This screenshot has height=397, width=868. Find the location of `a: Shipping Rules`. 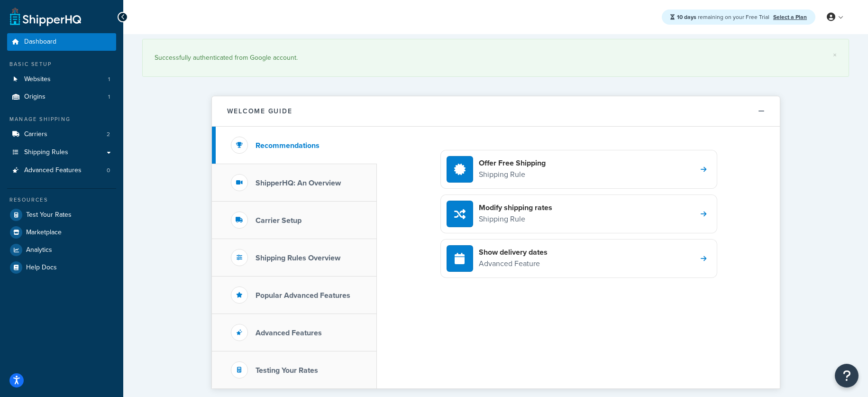

a: Shipping Rules is located at coordinates (61, 152).